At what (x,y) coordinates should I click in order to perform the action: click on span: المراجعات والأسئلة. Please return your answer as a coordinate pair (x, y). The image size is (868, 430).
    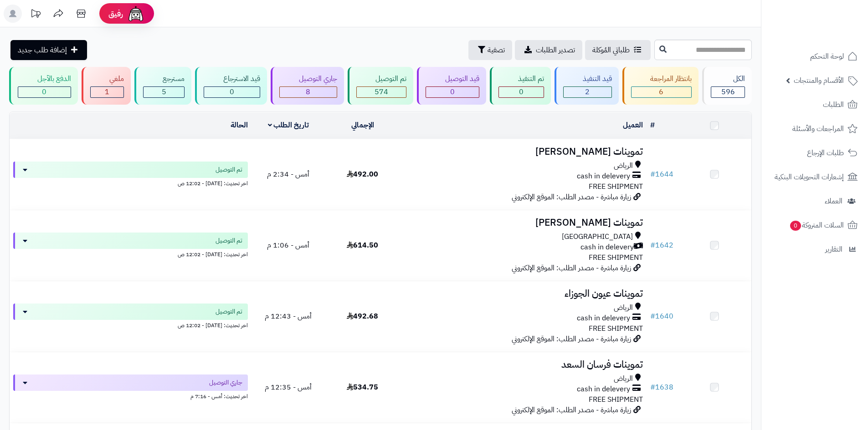
    Looking at the image, I should click on (818, 129).